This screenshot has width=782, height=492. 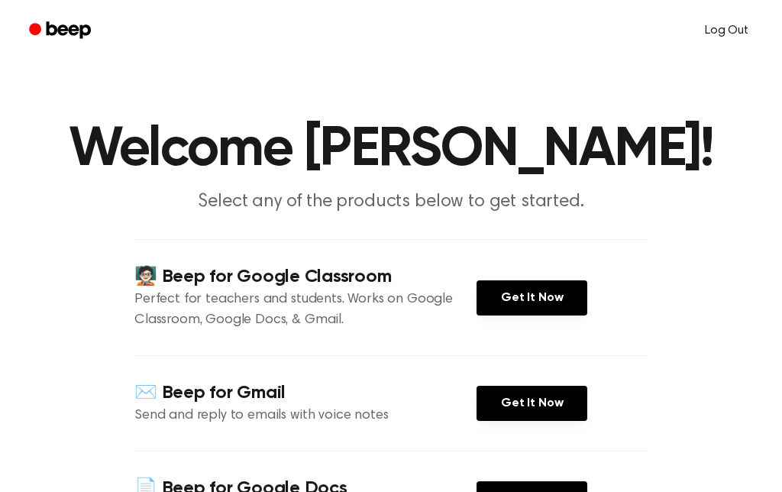 What do you see at coordinates (305, 393) in the screenshot?
I see `h4: ✉️ Beep for Gmail` at bounding box center [305, 393].